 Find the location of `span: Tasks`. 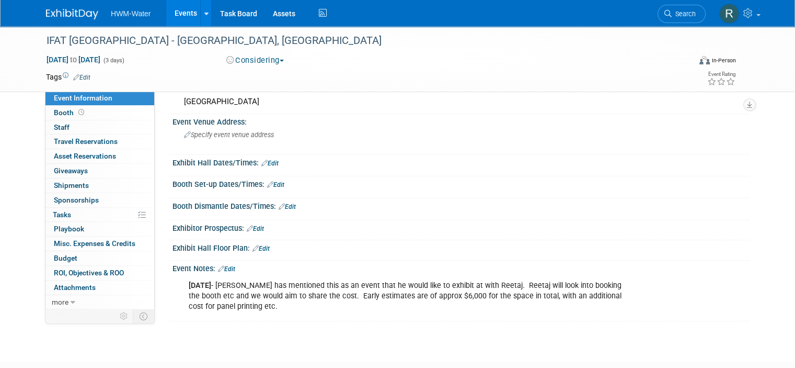

span: Tasks is located at coordinates (62, 214).